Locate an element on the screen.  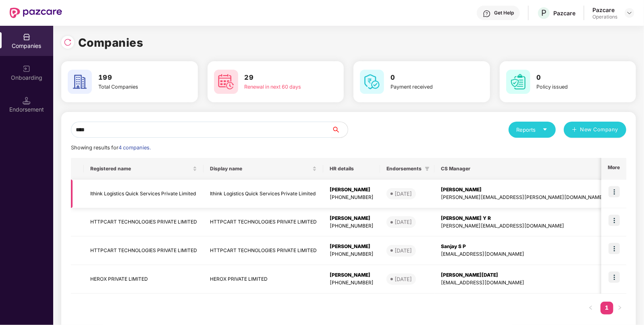
th: Display name is located at coordinates (263, 168).